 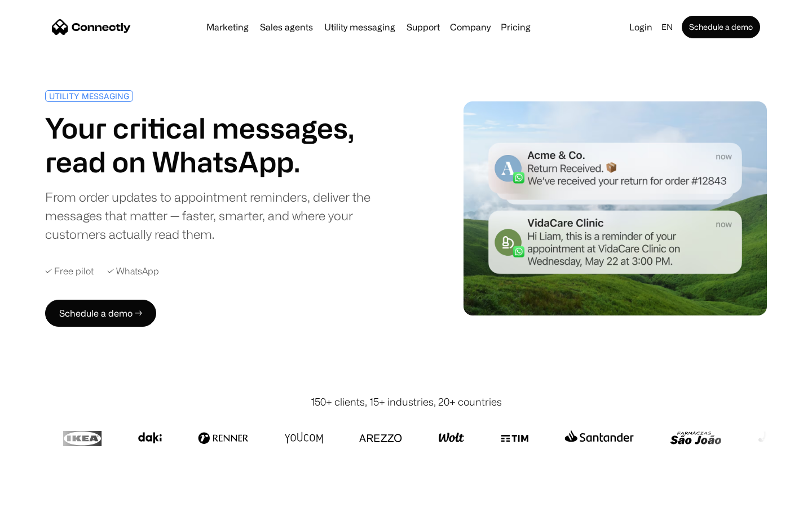 What do you see at coordinates (40, 495) in the screenshot?
I see `aside: Language selected: English` at bounding box center [40, 495].